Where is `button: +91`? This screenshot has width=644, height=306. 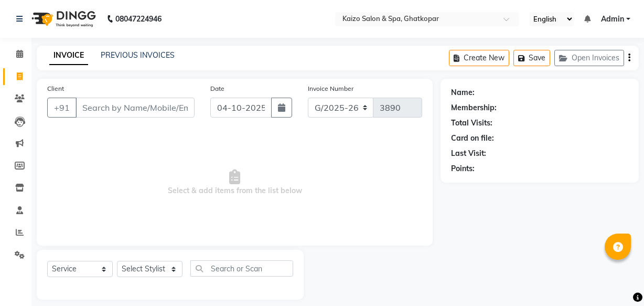
button: +91 is located at coordinates (62, 108).